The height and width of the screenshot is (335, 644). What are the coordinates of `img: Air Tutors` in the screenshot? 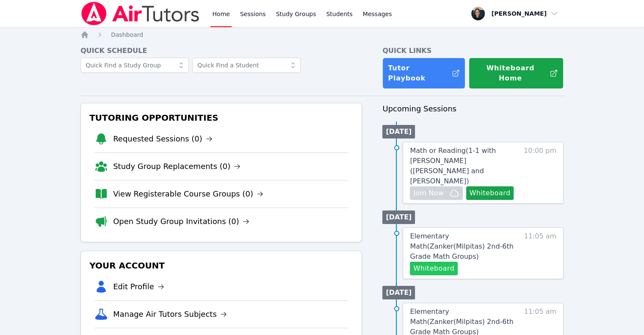 It's located at (140, 14).